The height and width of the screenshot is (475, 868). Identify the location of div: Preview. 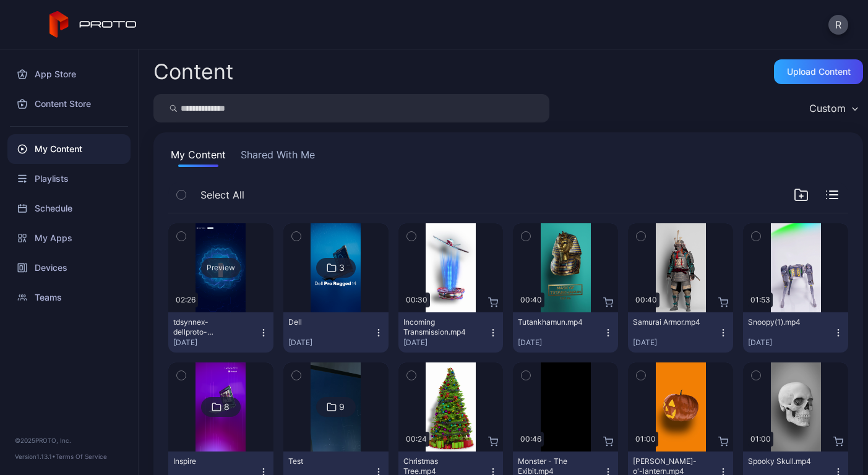
(221, 268).